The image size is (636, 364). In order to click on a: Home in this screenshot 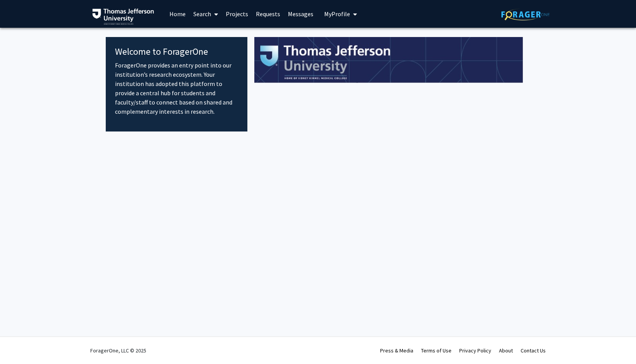, I will do `click(177, 14)`.